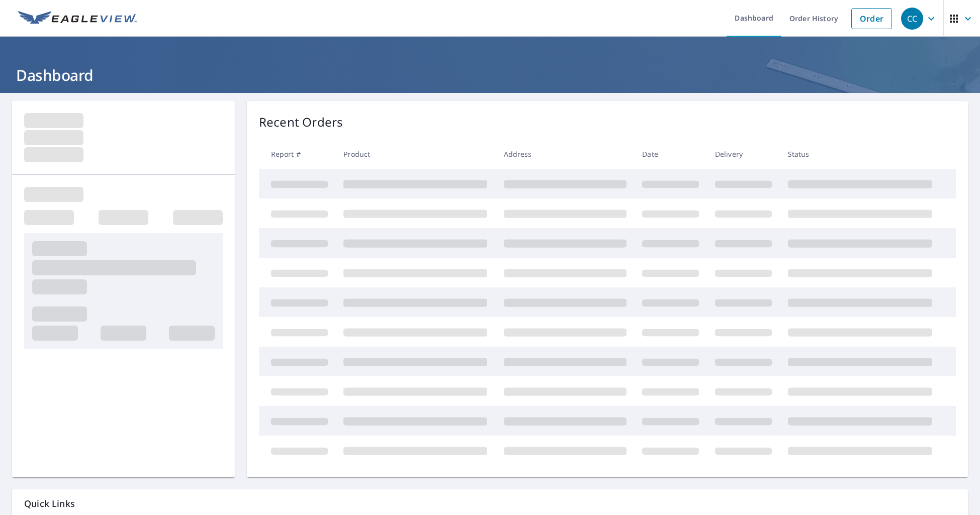  Describe the element at coordinates (670, 154) in the screenshot. I see `th: Date` at that location.